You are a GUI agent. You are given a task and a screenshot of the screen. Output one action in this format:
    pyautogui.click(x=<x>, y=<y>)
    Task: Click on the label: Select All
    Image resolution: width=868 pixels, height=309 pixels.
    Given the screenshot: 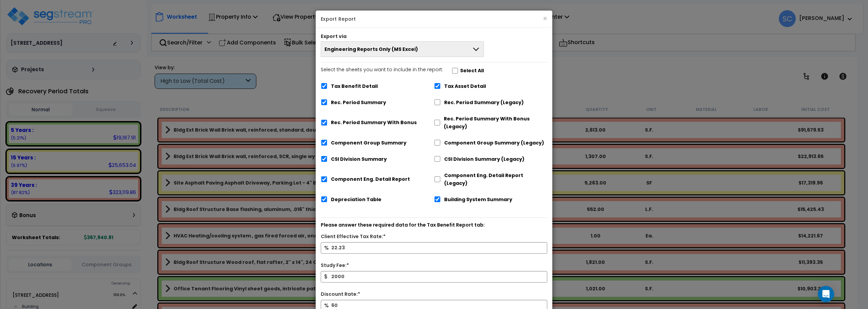 What is the action you would take?
    pyautogui.click(x=472, y=71)
    